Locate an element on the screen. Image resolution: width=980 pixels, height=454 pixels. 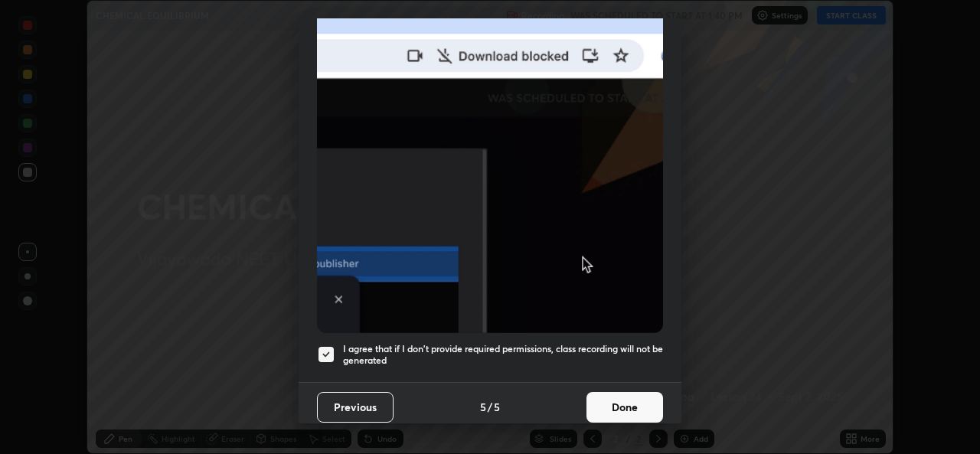
h5: I agree that if I don't provide required permissions, class recording will not be generated is located at coordinates (503, 354).